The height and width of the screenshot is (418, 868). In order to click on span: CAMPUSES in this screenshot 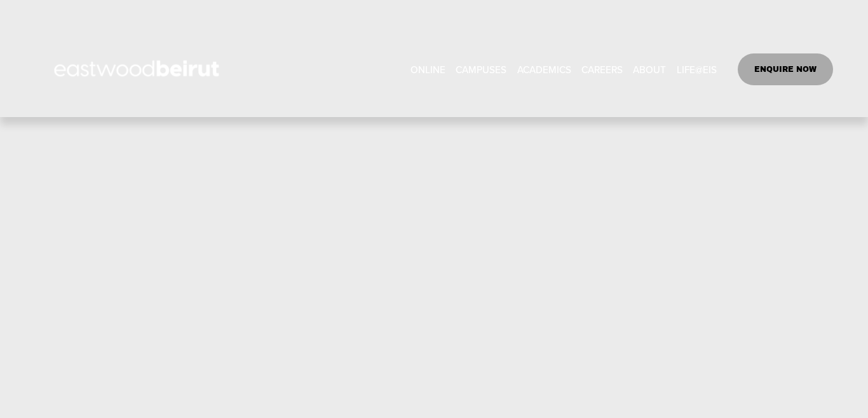, I will do `click(481, 70)`.